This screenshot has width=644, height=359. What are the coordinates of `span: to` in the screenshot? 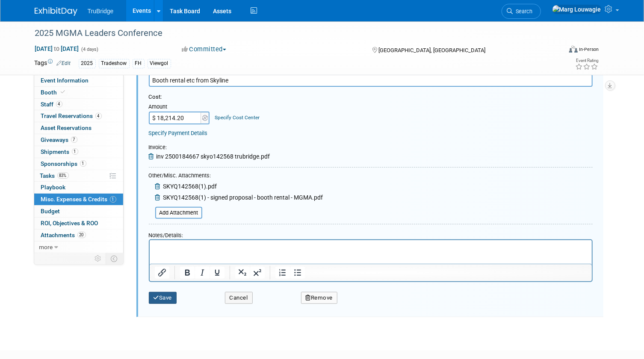 It's located at (57, 49).